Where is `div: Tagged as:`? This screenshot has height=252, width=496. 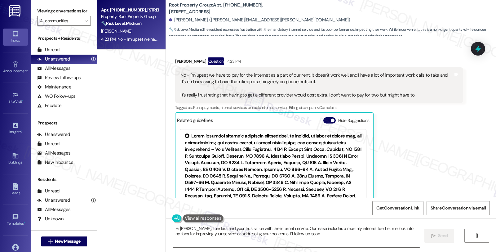 div: Tagged as: is located at coordinates (319, 107).